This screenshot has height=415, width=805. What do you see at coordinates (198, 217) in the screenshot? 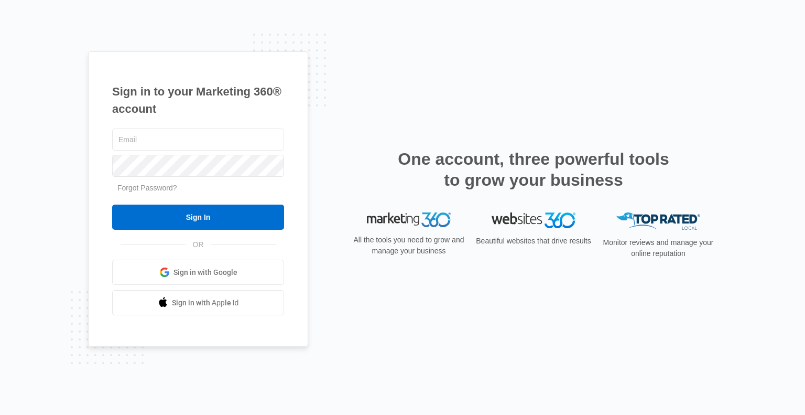
I see `input: Sign In` at bounding box center [198, 217].